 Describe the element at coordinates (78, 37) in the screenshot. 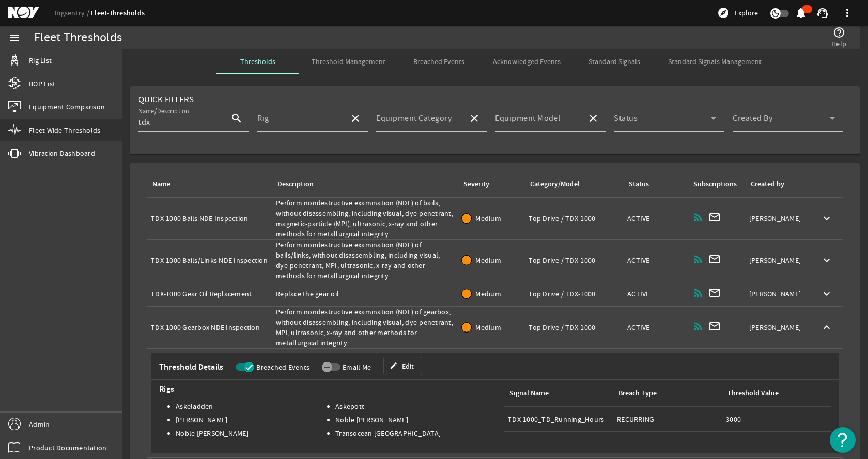

I see `div: Fleet Thresholds` at that location.